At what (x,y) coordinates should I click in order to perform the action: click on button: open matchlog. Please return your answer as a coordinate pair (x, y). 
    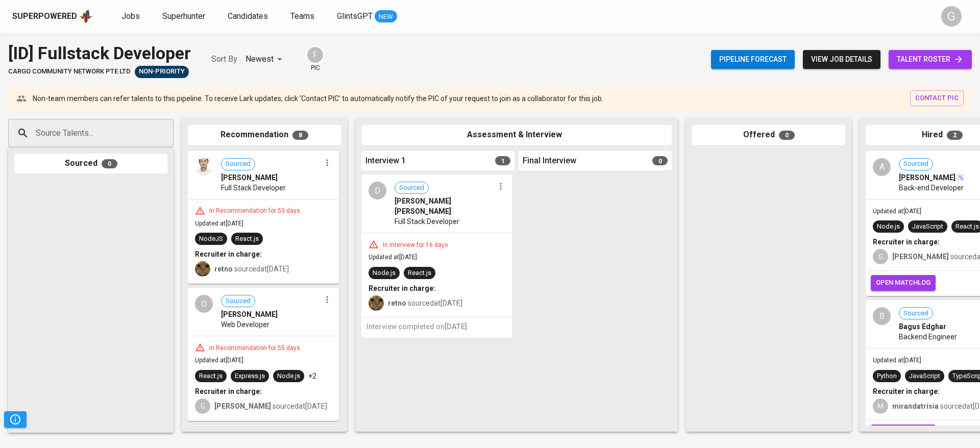
    Looking at the image, I should click on (903, 282).